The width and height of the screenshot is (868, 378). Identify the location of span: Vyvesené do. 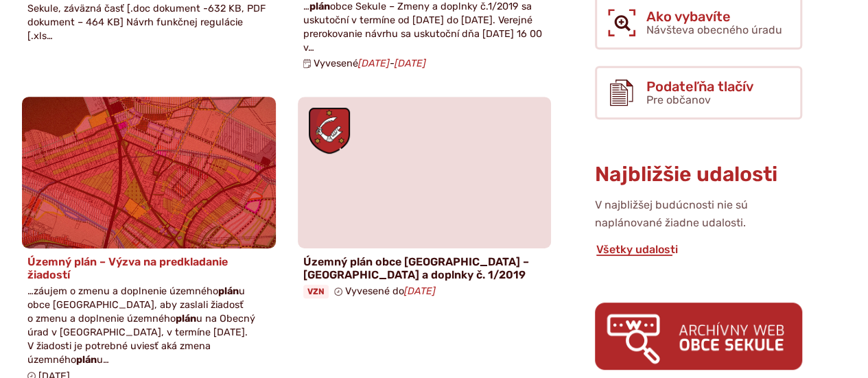
(391, 291).